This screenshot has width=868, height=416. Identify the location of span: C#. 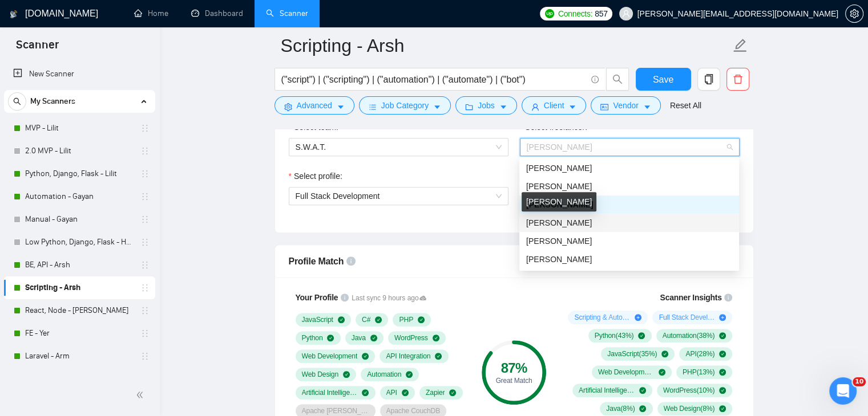
(365, 320).